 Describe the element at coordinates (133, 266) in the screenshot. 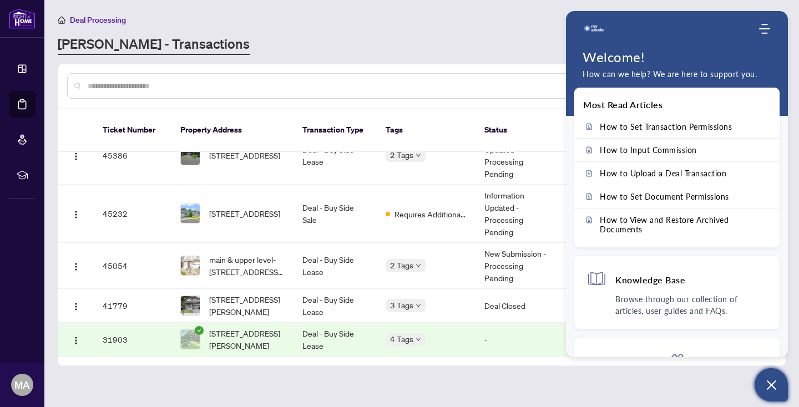

I see `td: 45054` at that location.